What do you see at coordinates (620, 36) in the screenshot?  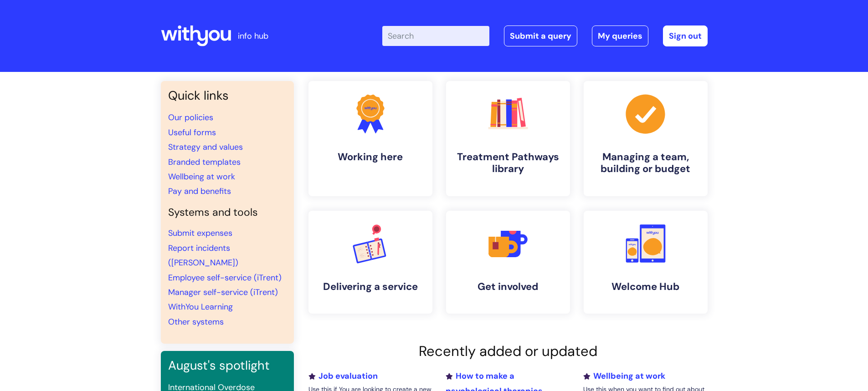 I see `a: My queries` at bounding box center [620, 36].